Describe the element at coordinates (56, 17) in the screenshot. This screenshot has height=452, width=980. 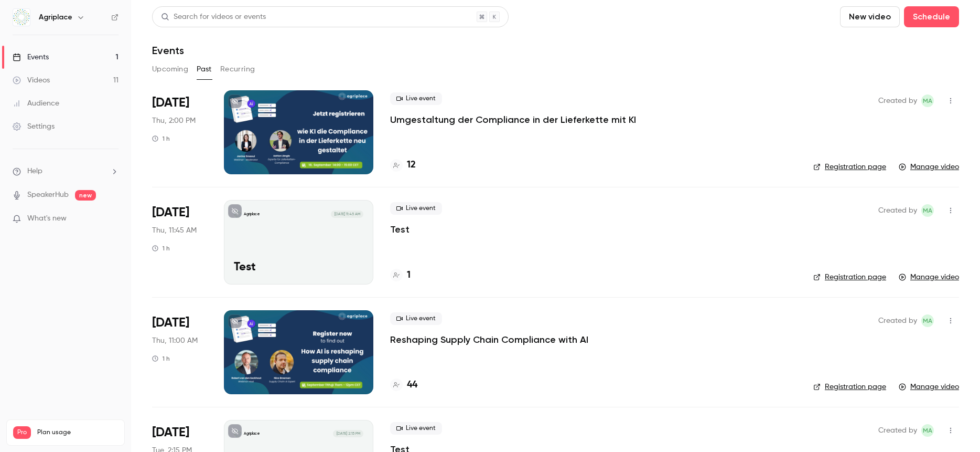
I see `h6: Agriplace` at that location.